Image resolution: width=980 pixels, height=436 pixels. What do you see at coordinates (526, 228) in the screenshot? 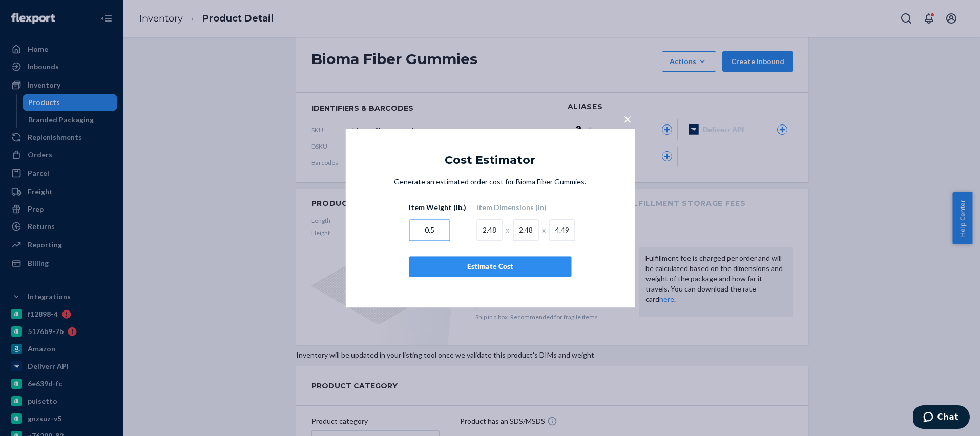
I see `div: x x` at bounding box center [526, 228].